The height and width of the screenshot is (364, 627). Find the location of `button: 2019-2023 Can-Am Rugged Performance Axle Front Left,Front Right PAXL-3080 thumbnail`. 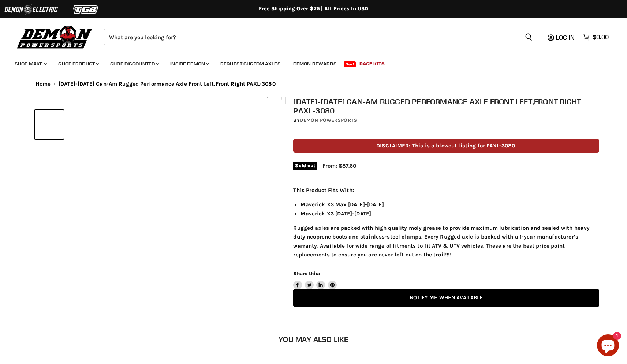

button: 2019-2023 Can-Am Rugged Performance Axle Front Left,Front Right PAXL-3080 thumbnail is located at coordinates (49, 125).